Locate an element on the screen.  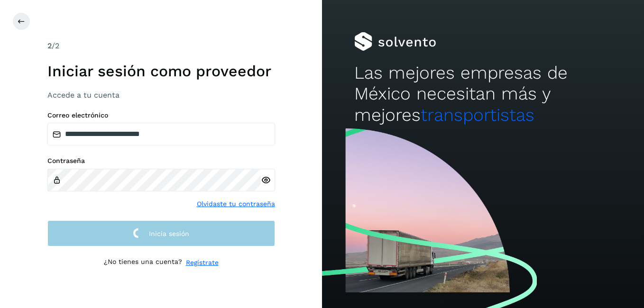
a: Regístrate is located at coordinates (202, 263).